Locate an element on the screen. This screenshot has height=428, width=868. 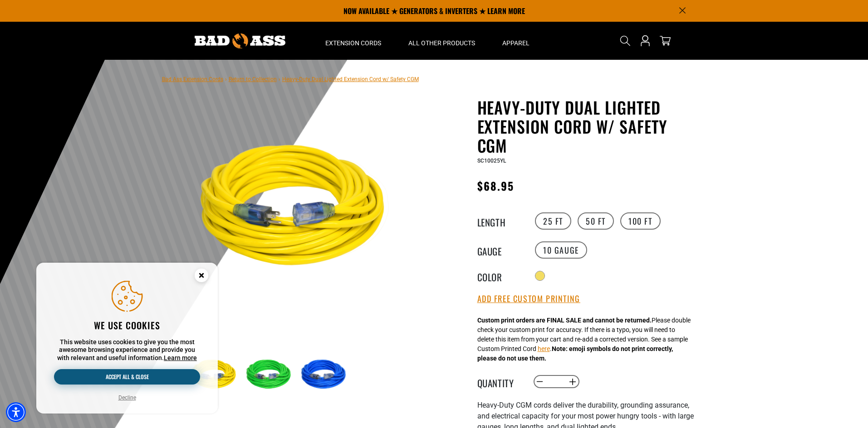
legend: Gauge is located at coordinates (500, 250).